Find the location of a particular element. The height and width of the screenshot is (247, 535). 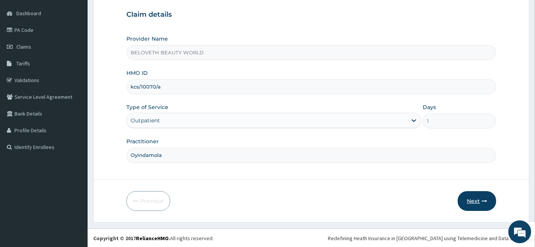

label: HMO ID is located at coordinates (137, 73).